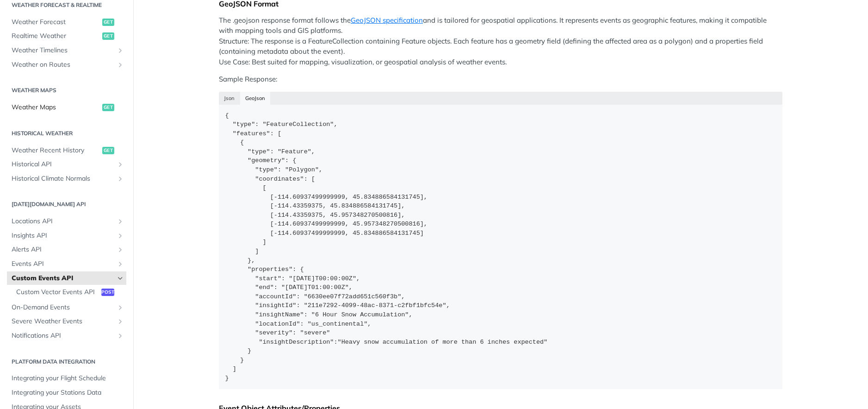  What do you see at coordinates (63, 50) in the screenshot?
I see `span: Weather Timelines` at bounding box center [63, 50].